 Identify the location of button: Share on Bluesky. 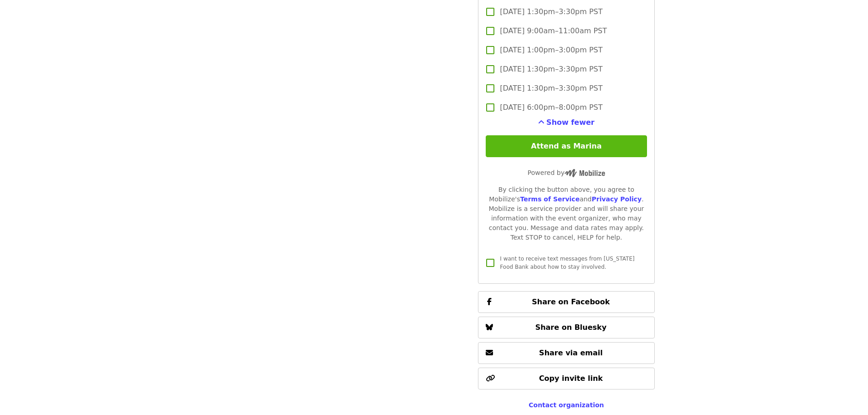
(566, 328).